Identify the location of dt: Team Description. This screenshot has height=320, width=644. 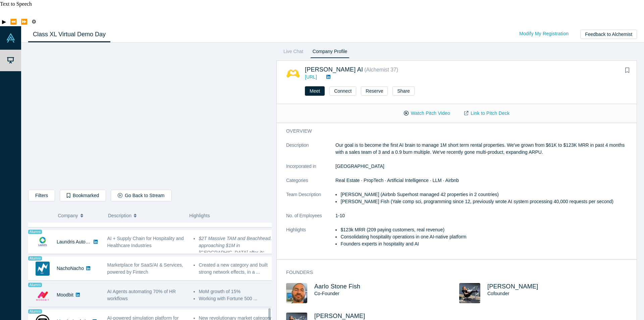
(311, 201).